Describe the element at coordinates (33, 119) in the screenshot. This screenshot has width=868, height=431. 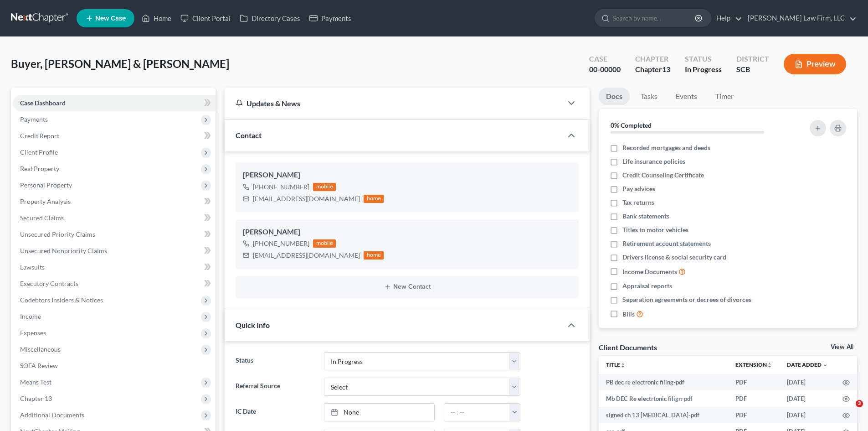
I see `span: Payments` at that location.